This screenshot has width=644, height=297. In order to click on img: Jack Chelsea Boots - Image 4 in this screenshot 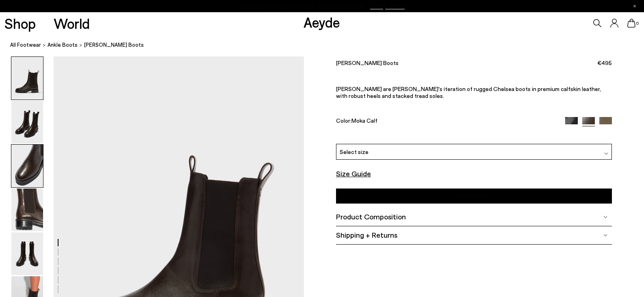, I will do `click(27, 210)`.